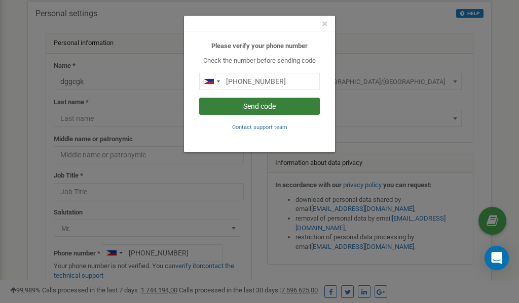  What do you see at coordinates (211, 82) in the screenshot?
I see `div: Telephone country code` at bounding box center [211, 82].